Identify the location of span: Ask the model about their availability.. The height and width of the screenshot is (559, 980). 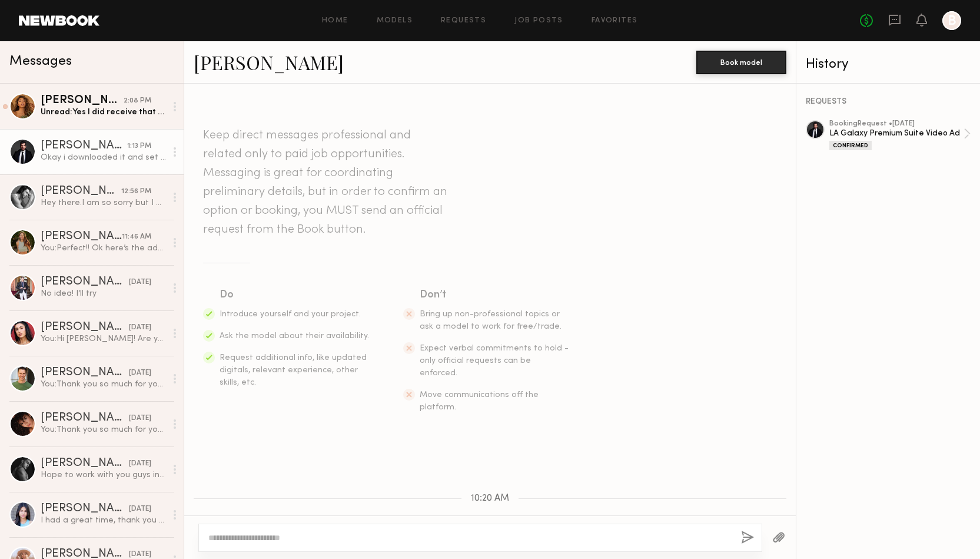
(295, 336).